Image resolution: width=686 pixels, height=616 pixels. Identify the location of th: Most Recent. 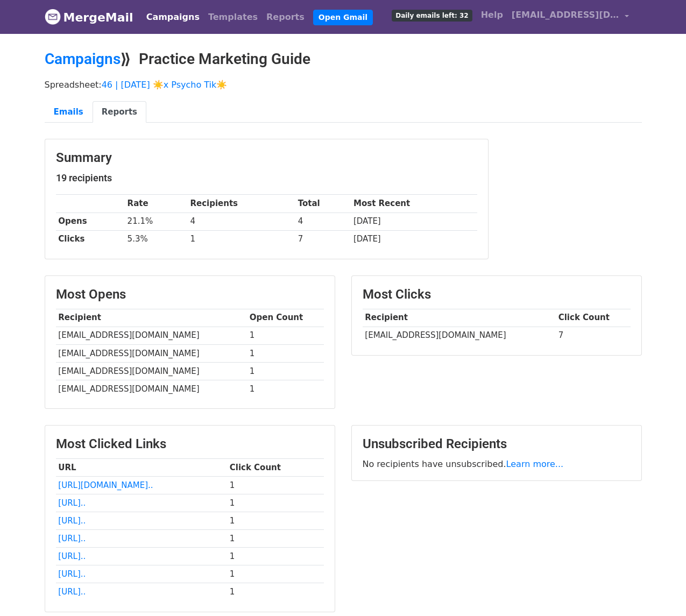
(414, 203).